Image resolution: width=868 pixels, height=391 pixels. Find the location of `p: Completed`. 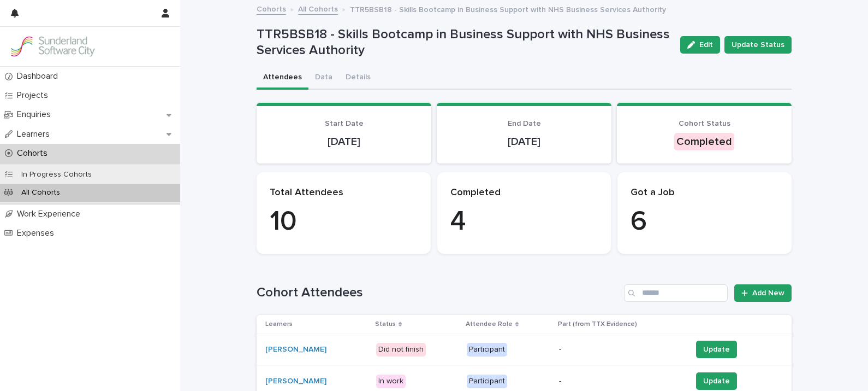

p: Completed is located at coordinates (524, 193).